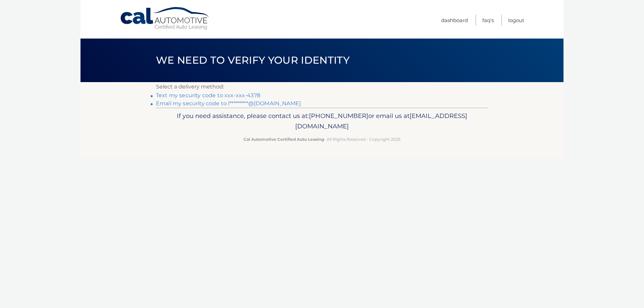 This screenshot has width=644, height=308. What do you see at coordinates (516, 20) in the screenshot?
I see `a: Logout` at bounding box center [516, 20].